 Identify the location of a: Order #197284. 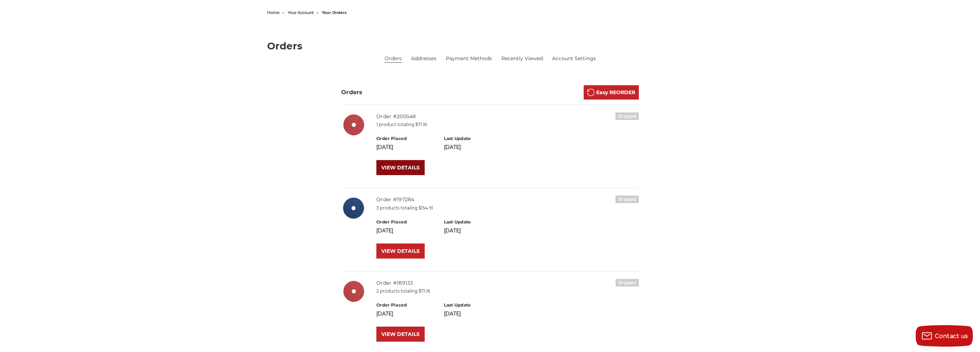
(395, 200).